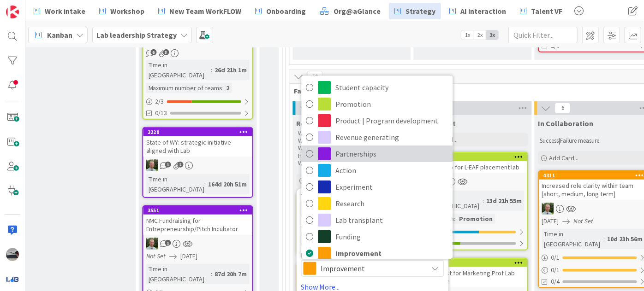 This screenshot has width=644, height=291. Describe the element at coordinates (392, 121) in the screenshot. I see `span: Product | Program development` at that location.